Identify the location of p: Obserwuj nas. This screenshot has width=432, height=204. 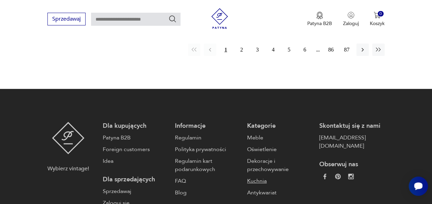
(352, 165).